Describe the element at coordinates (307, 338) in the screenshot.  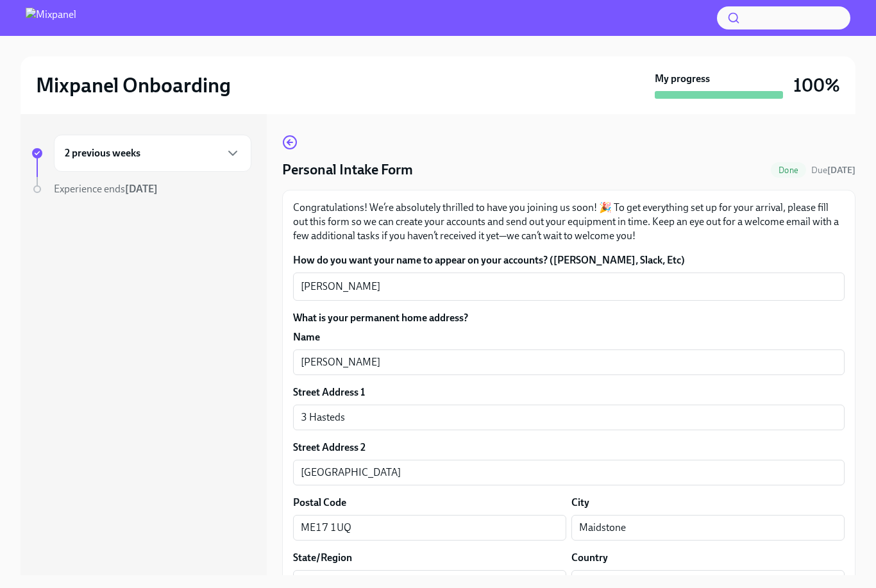
I see `label: Name` at that location.